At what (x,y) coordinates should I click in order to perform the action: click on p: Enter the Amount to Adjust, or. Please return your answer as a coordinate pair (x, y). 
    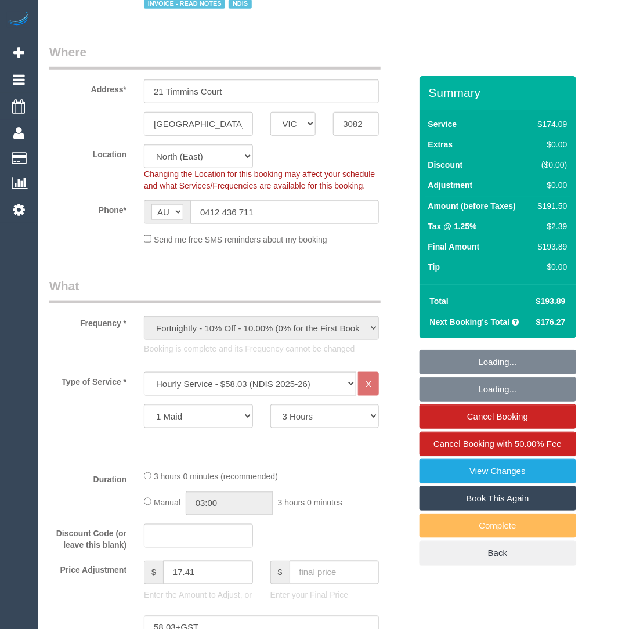
    Looking at the image, I should click on (198, 595).